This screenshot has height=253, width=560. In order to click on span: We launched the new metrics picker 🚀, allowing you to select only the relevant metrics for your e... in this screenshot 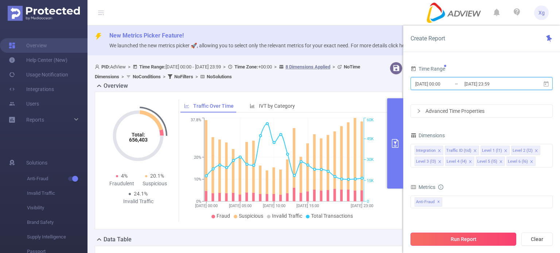, I will do `click(265, 46)`.